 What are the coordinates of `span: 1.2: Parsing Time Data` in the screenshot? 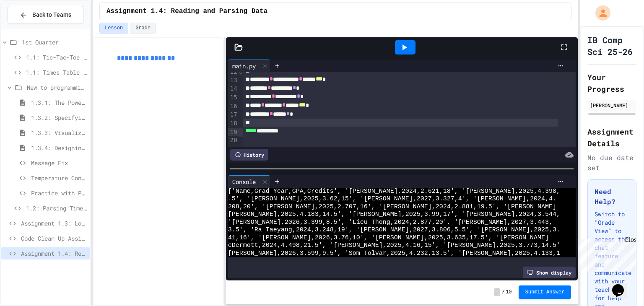 It's located at (56, 208).